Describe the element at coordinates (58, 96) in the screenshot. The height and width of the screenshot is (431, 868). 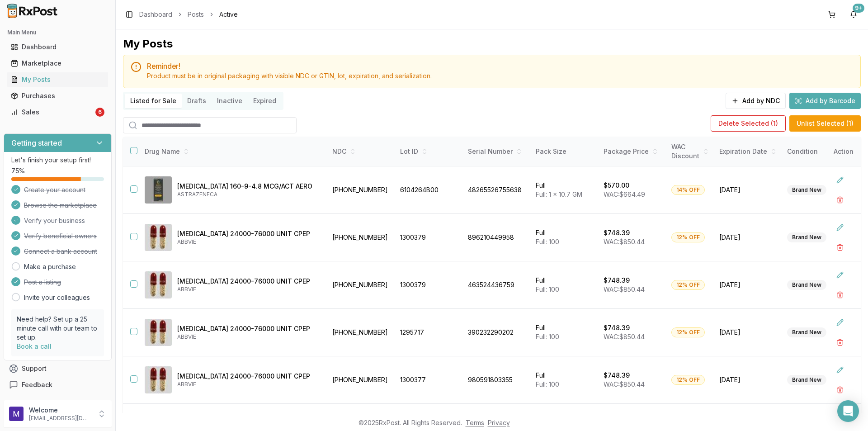
I see `div: Purchases` at that location.